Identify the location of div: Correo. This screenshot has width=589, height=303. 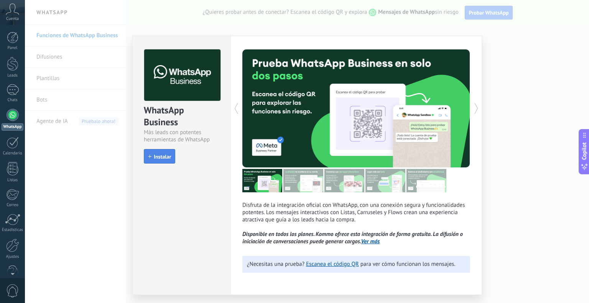
(13, 205).